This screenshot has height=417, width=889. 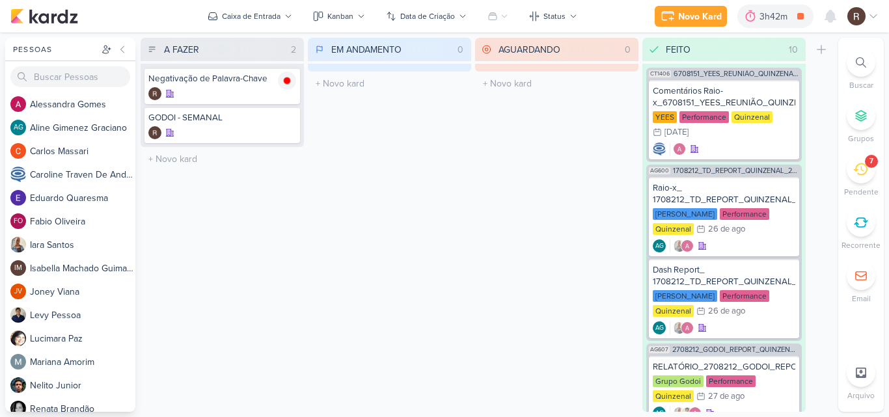 What do you see at coordinates (83, 338) in the screenshot?
I see `div: L u c i m a r a P a z` at bounding box center [83, 338].